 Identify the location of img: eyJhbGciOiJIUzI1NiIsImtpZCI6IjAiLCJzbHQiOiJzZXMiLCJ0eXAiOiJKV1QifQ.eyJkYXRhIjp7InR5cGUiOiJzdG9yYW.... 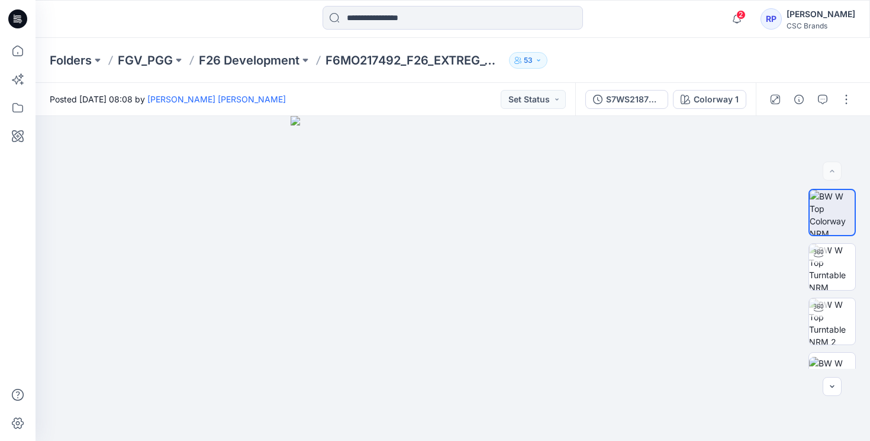
(453, 278).